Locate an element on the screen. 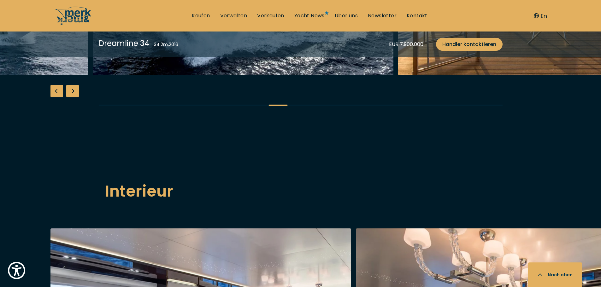  a: Händler kontaktieren is located at coordinates (469, 44).